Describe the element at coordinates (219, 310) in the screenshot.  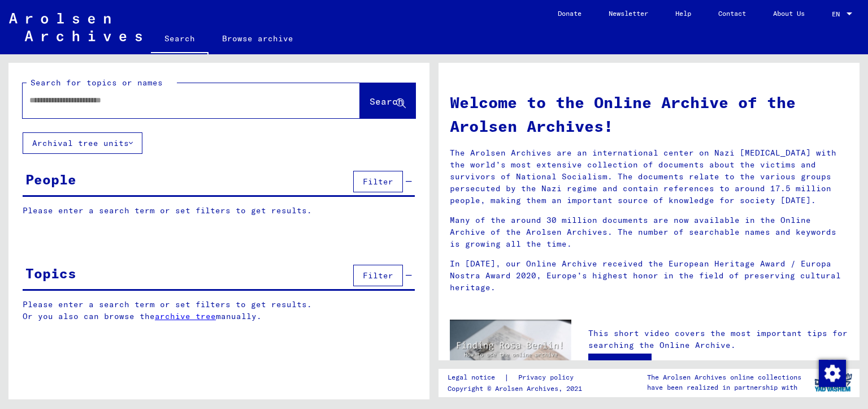
I see `p: Please enter a search term or set filters to get results. Or you also can browse the manually.` at that location.